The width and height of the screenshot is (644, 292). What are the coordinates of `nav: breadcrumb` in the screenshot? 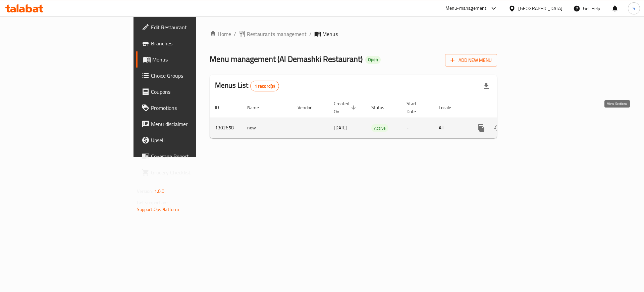 It's located at (353, 34).